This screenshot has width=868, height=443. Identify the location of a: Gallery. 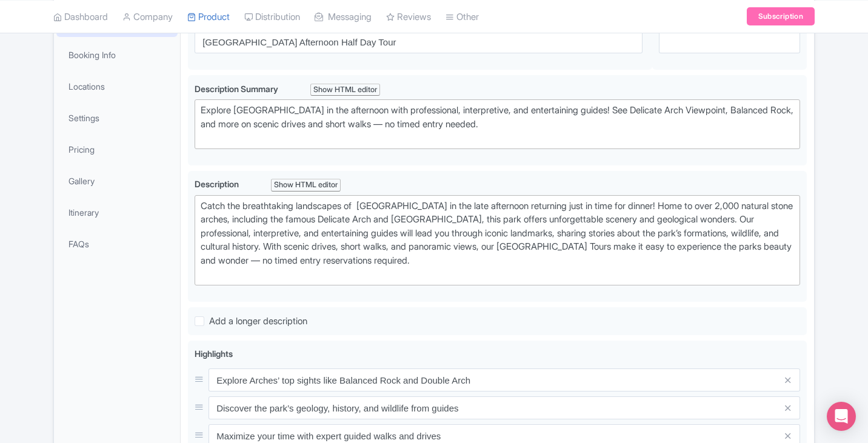
(117, 180).